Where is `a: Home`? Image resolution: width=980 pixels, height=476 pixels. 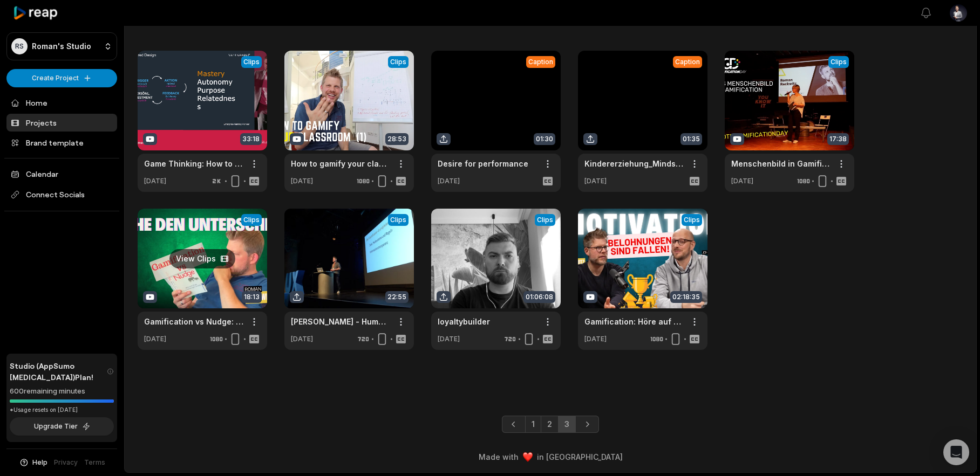
a: Home is located at coordinates (62, 103).